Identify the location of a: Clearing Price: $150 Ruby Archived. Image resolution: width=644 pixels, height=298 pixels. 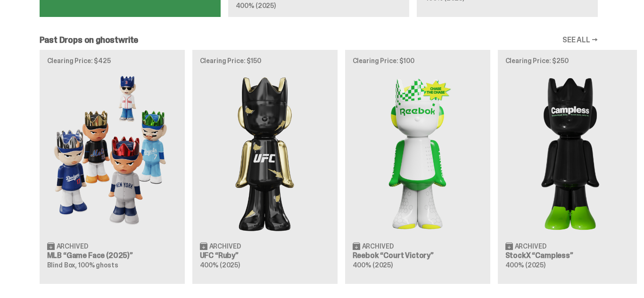
(265, 167).